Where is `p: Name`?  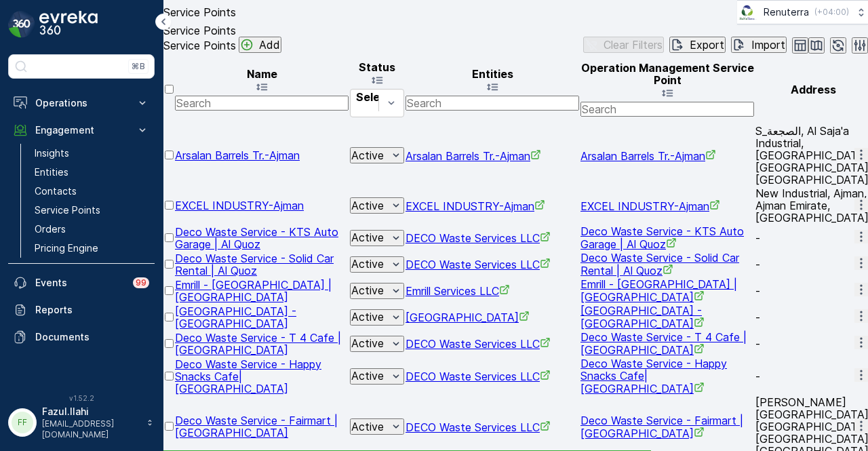
p: Name is located at coordinates (262, 74).